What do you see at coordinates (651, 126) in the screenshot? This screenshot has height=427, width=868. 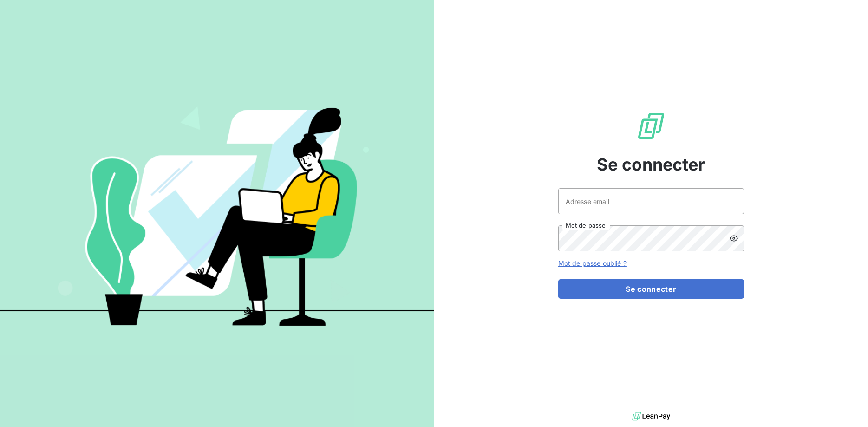 I see `img: Logo LeanPay` at bounding box center [651, 126].